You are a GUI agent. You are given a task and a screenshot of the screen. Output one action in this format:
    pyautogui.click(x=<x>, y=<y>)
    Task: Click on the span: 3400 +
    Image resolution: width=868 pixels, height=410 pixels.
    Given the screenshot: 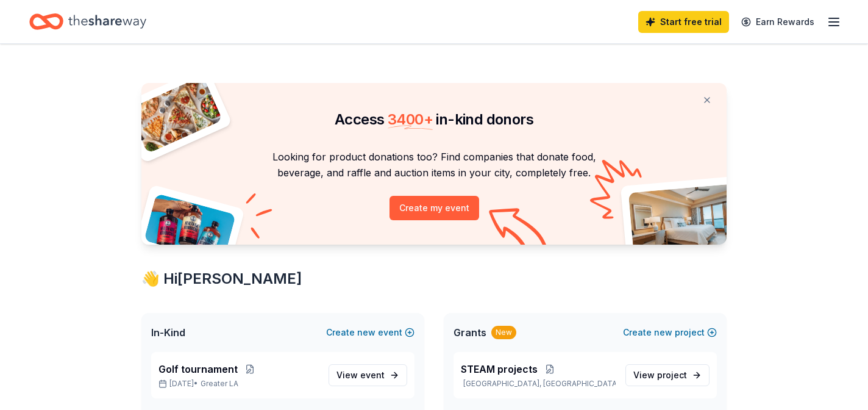 What is the action you would take?
    pyautogui.click(x=410, y=119)
    